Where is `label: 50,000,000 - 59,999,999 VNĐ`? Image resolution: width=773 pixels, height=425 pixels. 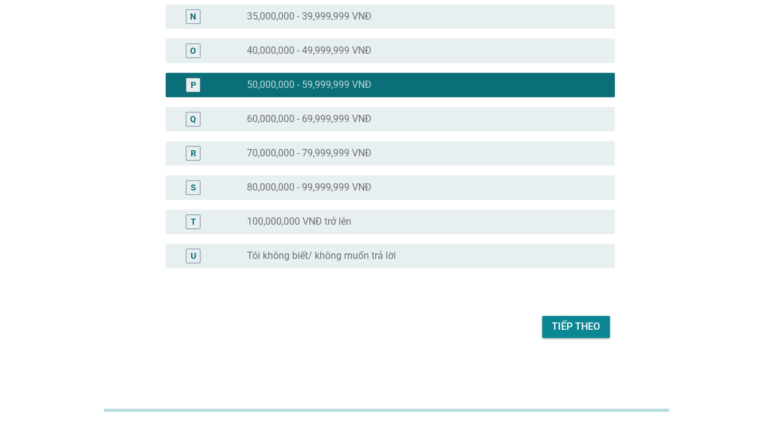
label: 50,000,000 - 59,999,999 VNĐ is located at coordinates (309, 85).